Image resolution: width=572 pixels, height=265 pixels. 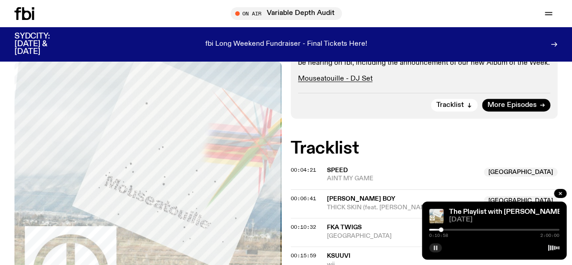 I want to click on button: On AirVariable Depth Audit, so click(x=286, y=14).